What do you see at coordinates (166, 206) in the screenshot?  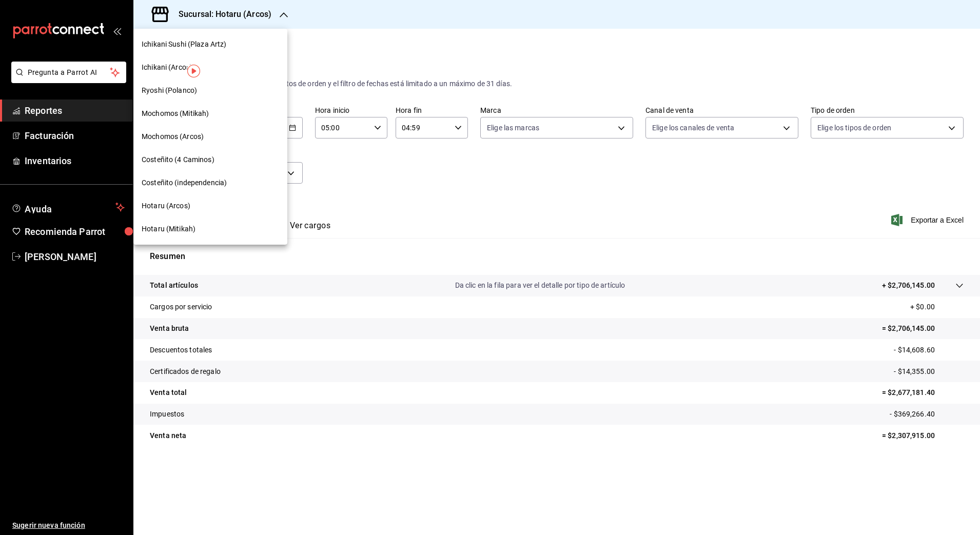 I see `span: Hotaru (Arcos)` at bounding box center [166, 206].